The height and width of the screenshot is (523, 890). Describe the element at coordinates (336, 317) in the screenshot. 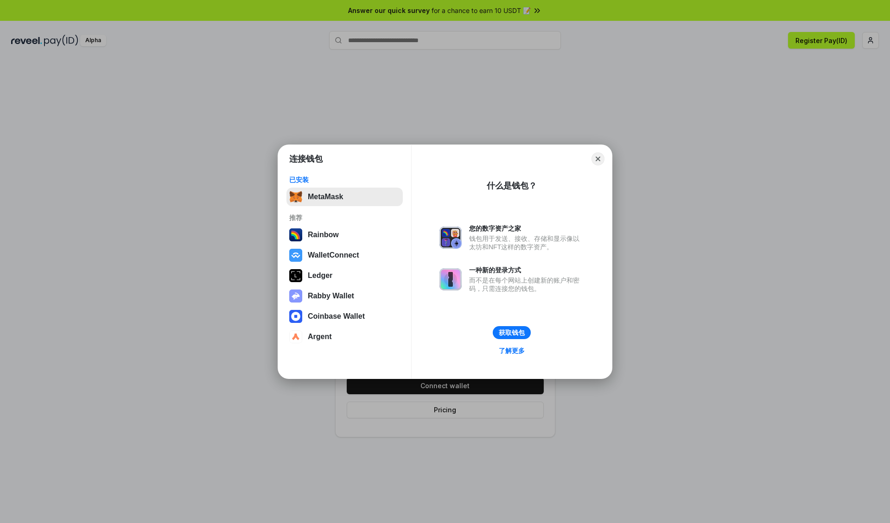

I see `div: Coinbase Wallet` at that location.